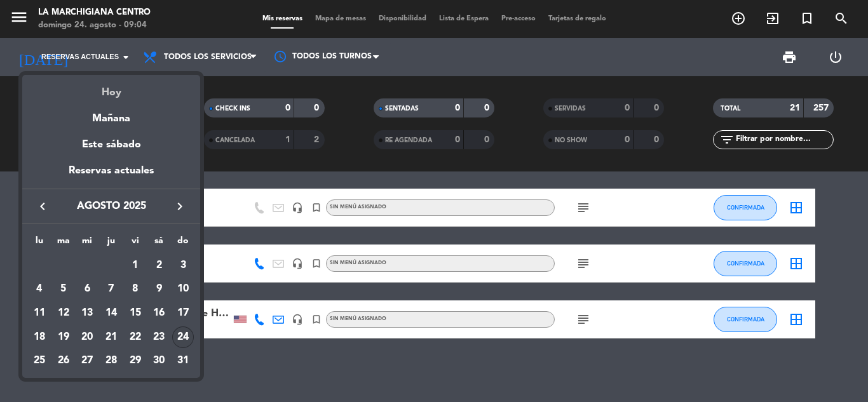 The height and width of the screenshot is (402, 868). I want to click on td: 28 de agosto de 2025, so click(111, 361).